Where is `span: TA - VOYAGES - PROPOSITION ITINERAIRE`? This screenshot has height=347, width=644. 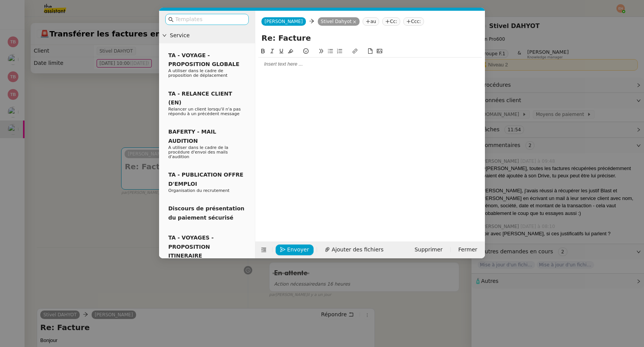 span: TA - VOYAGES - PROPOSITION ITINERAIRE is located at coordinates (191, 246).